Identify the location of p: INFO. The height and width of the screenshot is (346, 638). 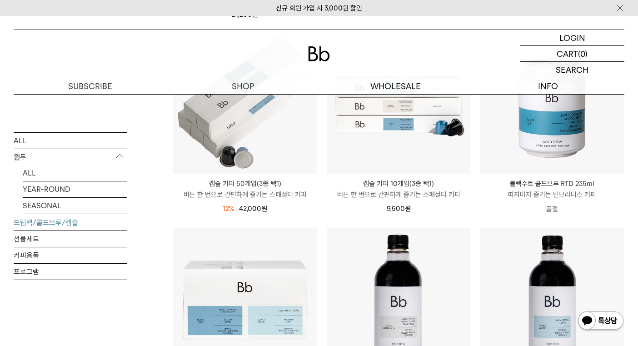
(548, 86).